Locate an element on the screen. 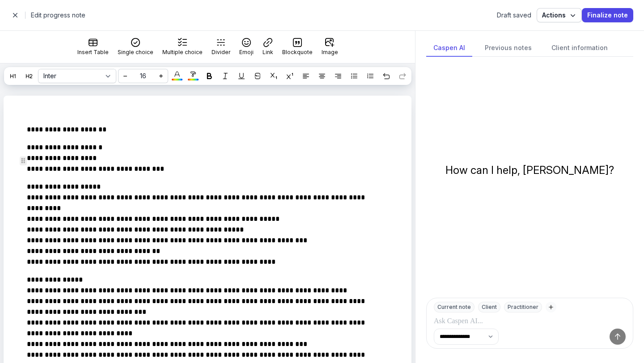 This screenshot has height=363, width=644. div: Previous notes is located at coordinates (508, 49).